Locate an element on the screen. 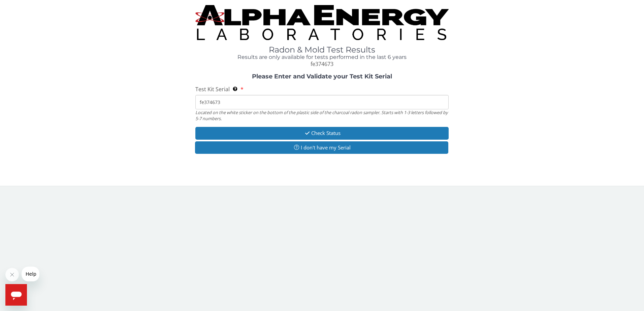  span: fe374673 is located at coordinates (322, 64).